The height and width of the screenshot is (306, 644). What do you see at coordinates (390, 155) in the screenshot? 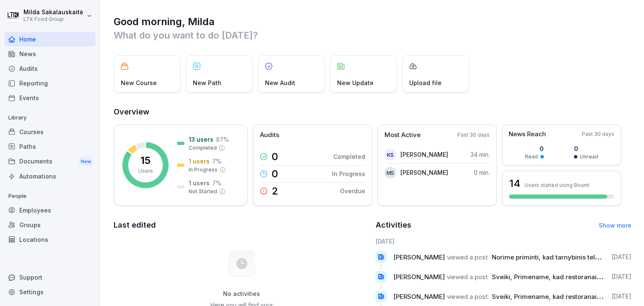
I see `div: KS` at bounding box center [390, 155].